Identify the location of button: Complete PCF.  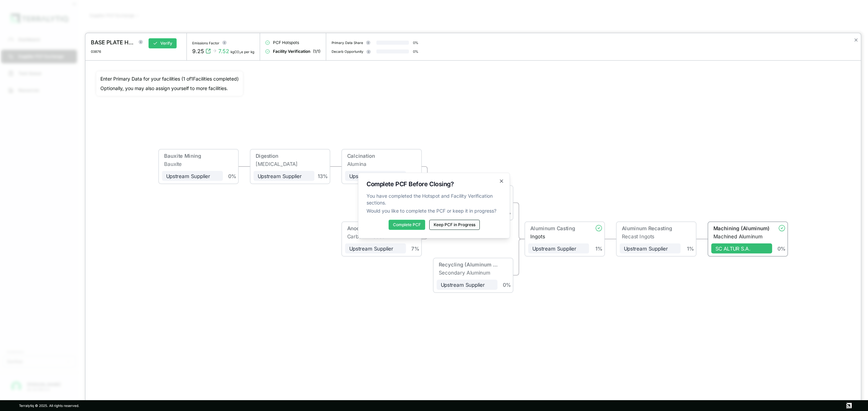
(407, 225).